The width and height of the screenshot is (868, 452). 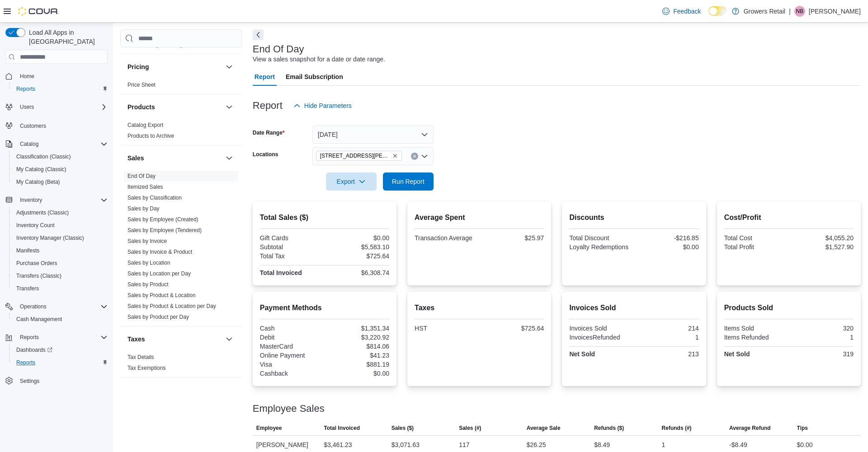 What do you see at coordinates (60, 212) in the screenshot?
I see `button: Adjustments (Classic)` at bounding box center [60, 212].